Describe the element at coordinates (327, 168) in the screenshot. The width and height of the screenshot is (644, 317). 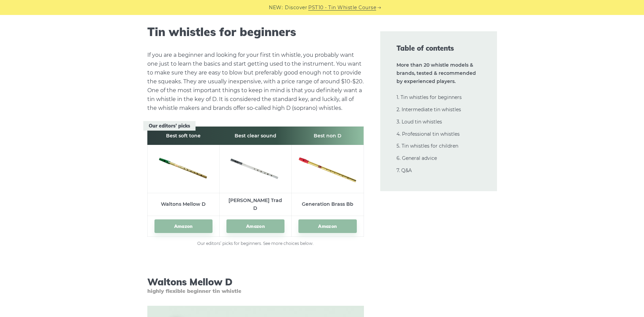
I see `img: generation Brass Bb Tin Whistle Preview` at that location.